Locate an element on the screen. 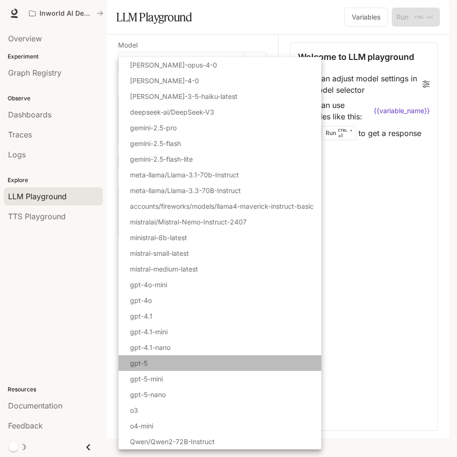  p: gpt-4o is located at coordinates (141, 300).